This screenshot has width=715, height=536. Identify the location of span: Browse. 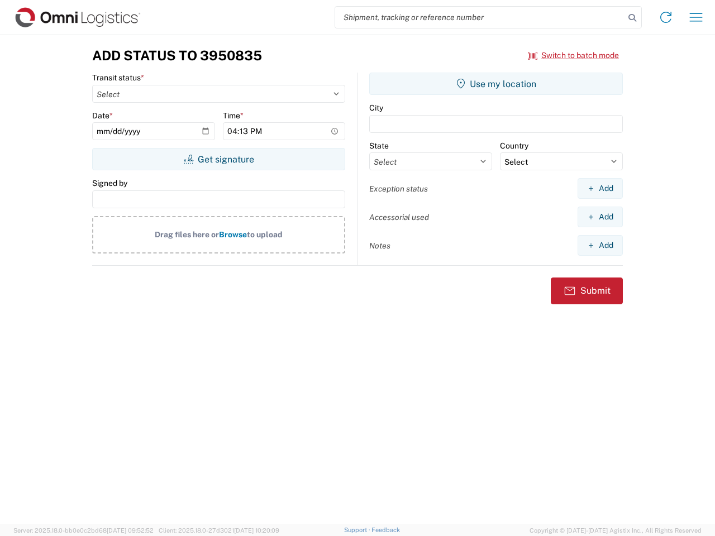
(233, 235).